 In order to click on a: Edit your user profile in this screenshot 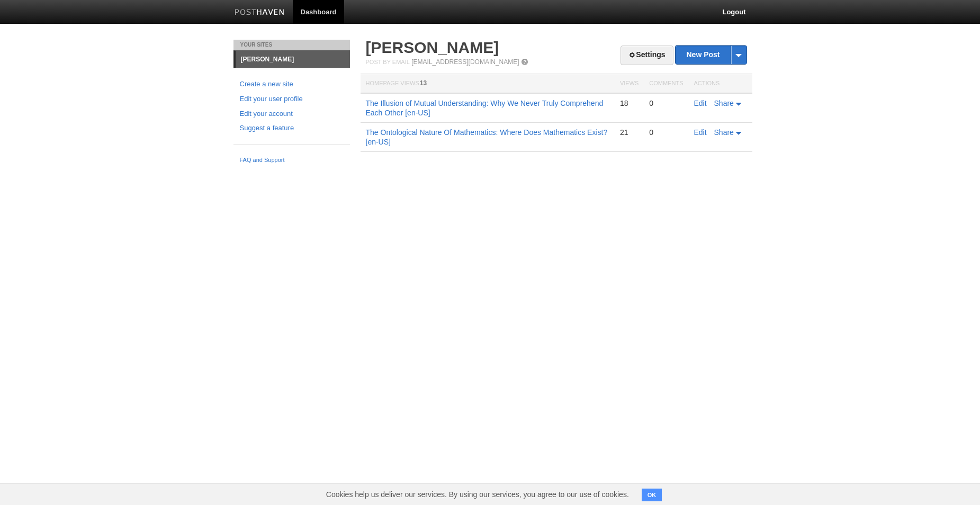, I will do `click(291, 99)`.